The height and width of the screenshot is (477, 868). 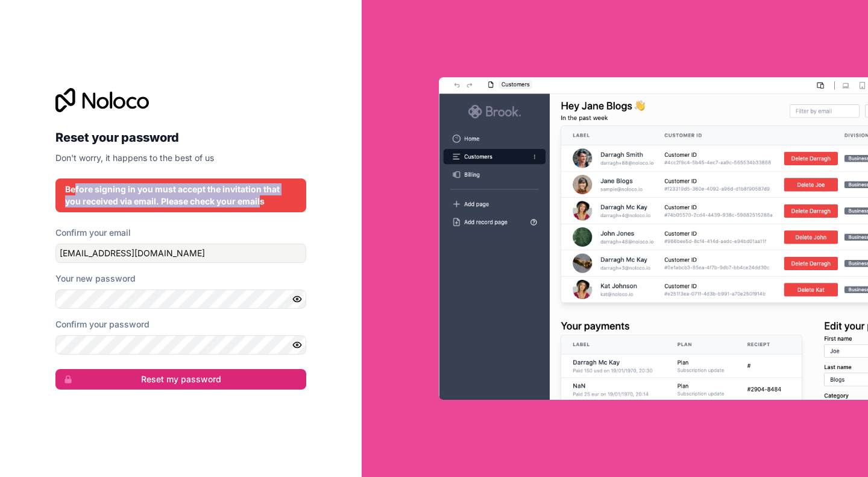 What do you see at coordinates (181, 195) in the screenshot?
I see `div: Before signing in you must accept the invitation that you received via email. Please check your e...` at bounding box center [181, 195].